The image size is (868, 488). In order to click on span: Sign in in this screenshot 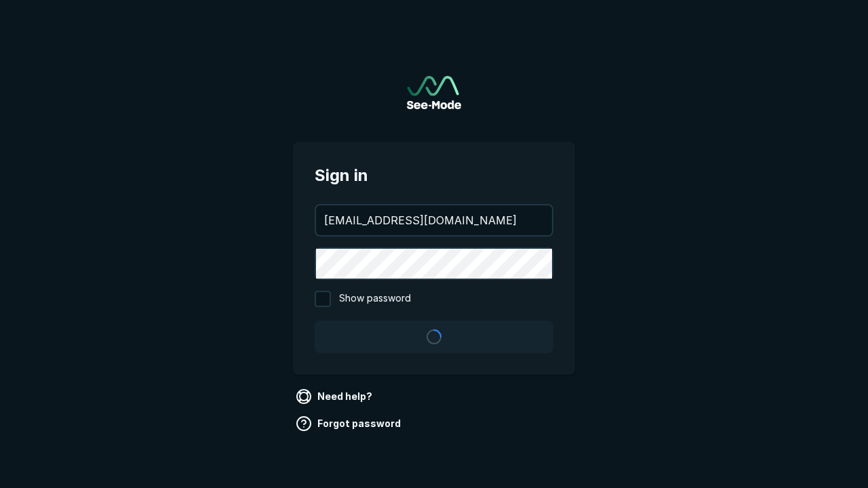, I will do `click(434, 176)`.